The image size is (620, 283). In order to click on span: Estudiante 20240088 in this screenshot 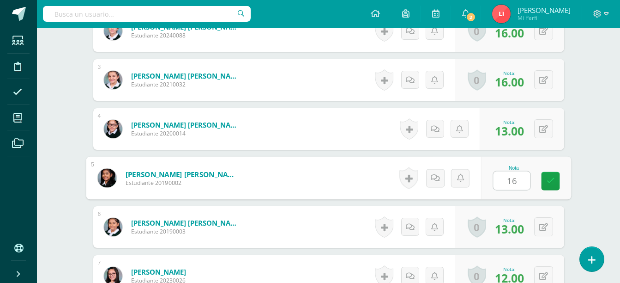, I will do `click(187, 35)`.